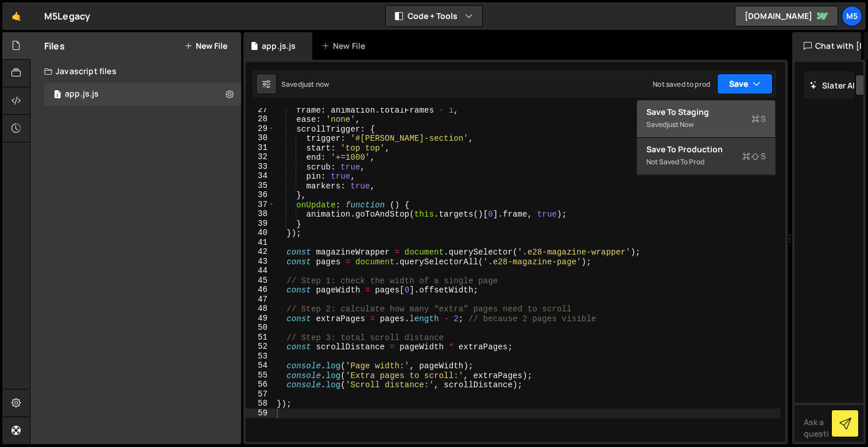 Image resolution: width=868 pixels, height=447 pixels. I want to click on div: 45, so click(260, 280).